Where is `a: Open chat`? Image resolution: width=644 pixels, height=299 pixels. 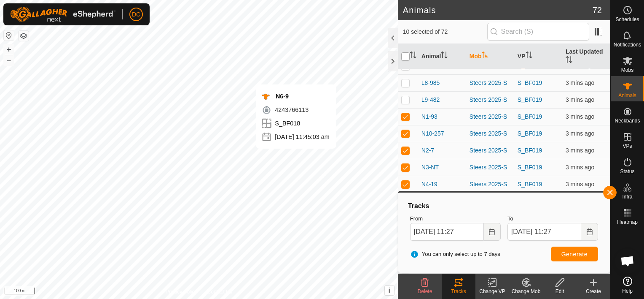
a: Open chat is located at coordinates (627, 261).